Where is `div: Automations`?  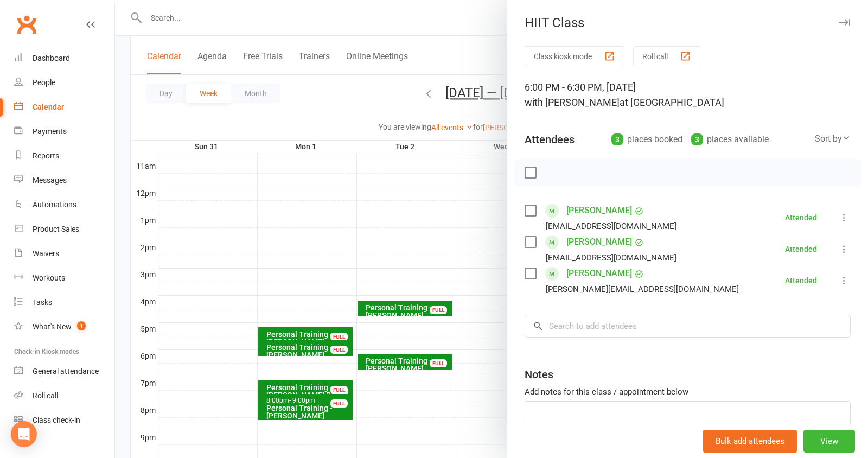 div: Automations is located at coordinates (54, 205).